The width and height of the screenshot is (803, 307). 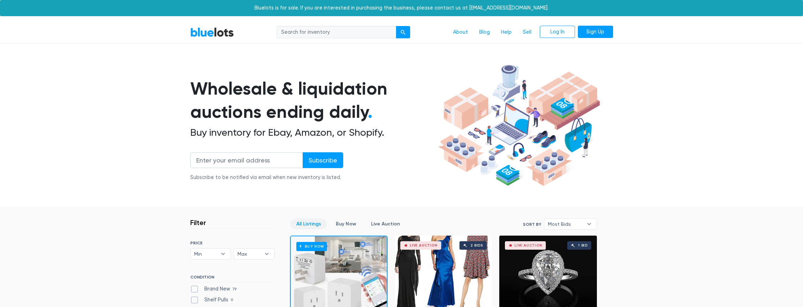 I want to click on input: Search for inventory, so click(x=336, y=32).